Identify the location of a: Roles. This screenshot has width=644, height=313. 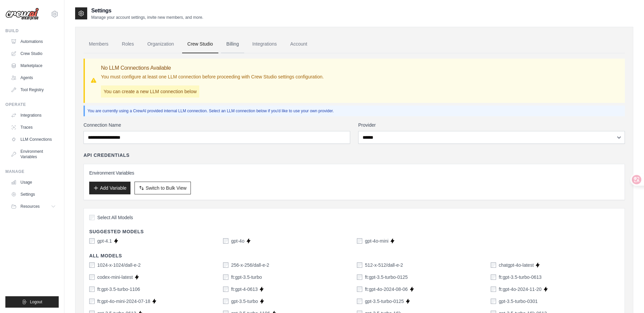
(128, 44).